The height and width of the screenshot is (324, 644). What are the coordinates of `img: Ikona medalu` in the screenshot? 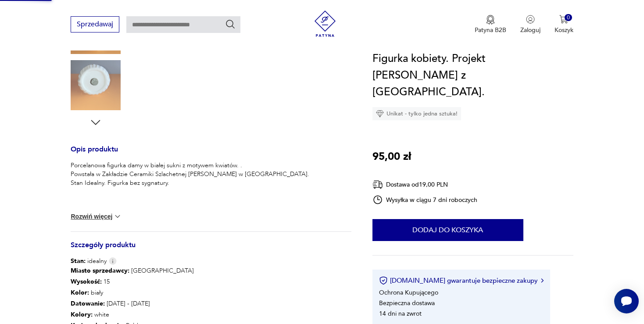 It's located at (490, 20).